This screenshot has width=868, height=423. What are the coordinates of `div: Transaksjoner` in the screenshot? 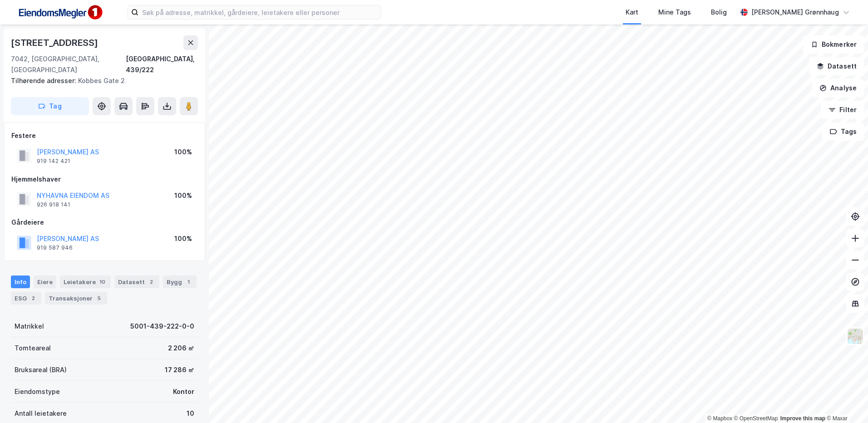 It's located at (76, 298).